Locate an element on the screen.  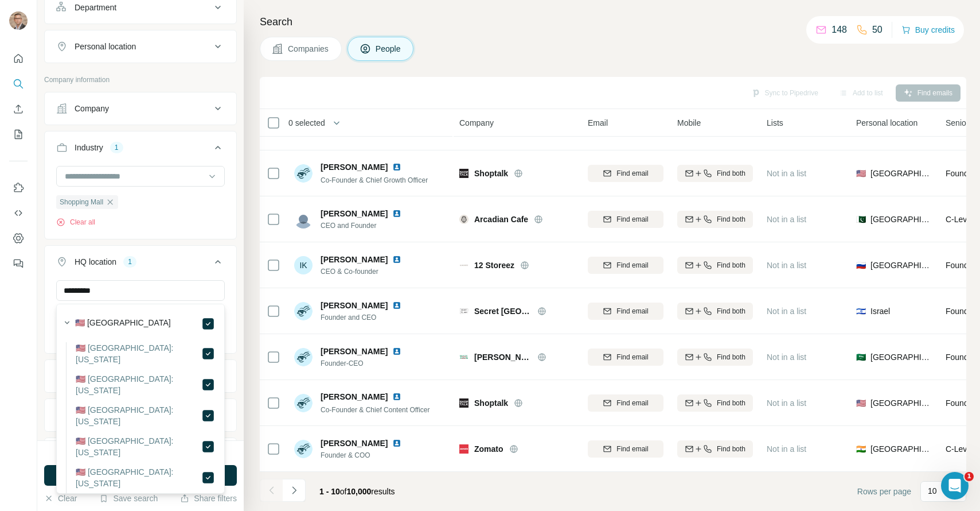
button: Feedback is located at coordinates (19, 263).